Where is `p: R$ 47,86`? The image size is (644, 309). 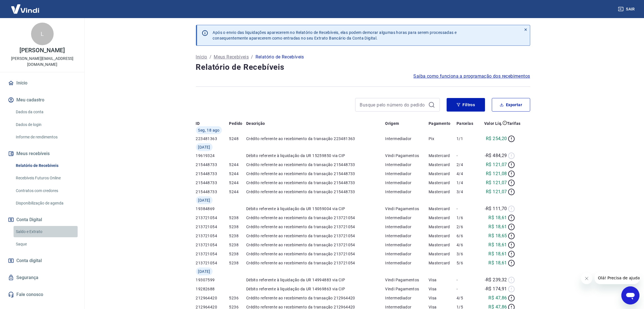
p: R$ 47,86 is located at coordinates (497, 298).